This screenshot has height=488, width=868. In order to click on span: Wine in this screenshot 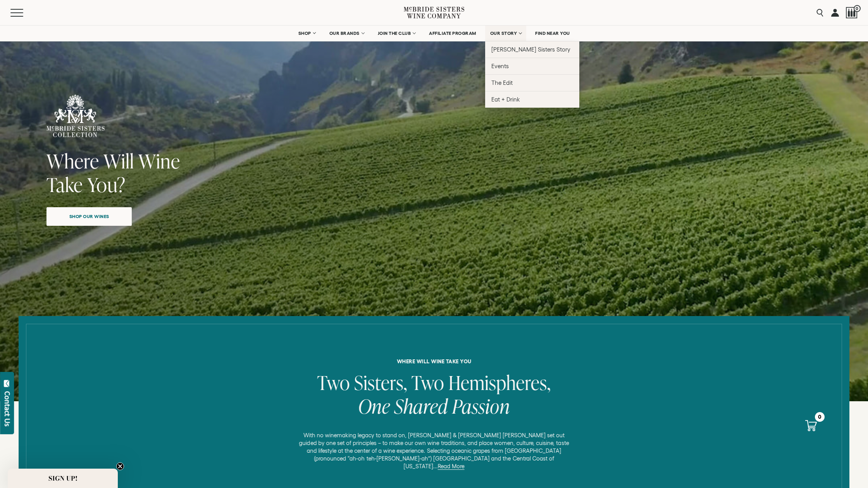, I will do `click(160, 161)`.